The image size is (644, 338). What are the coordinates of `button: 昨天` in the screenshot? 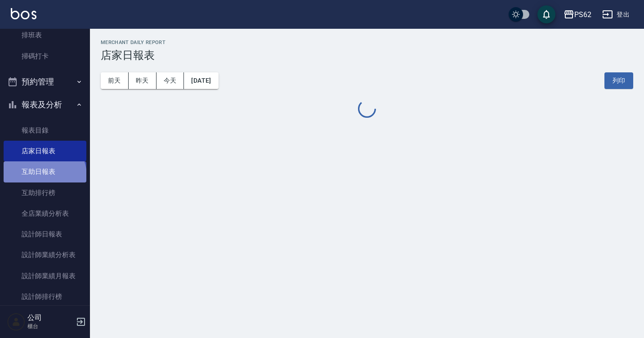 It's located at (143, 80).